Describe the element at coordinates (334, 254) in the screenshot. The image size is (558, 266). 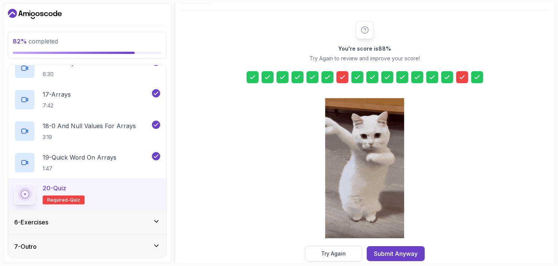
I see `button: Try Again` at that location.